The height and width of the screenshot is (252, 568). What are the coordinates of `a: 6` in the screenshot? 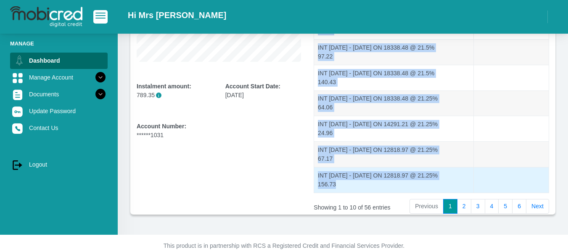 It's located at (520, 207).